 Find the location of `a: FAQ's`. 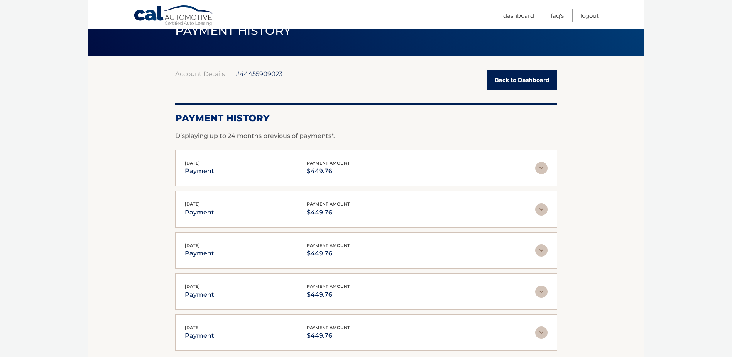

a: FAQ's is located at coordinates (557, 15).